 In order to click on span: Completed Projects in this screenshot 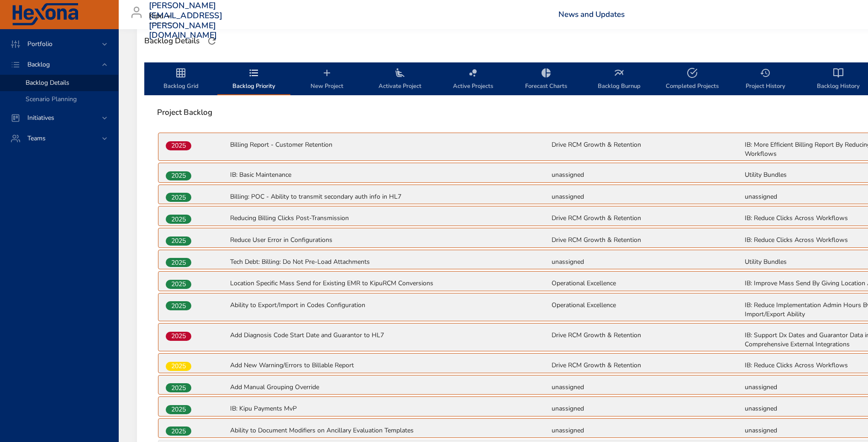, I will do `click(692, 79)`.